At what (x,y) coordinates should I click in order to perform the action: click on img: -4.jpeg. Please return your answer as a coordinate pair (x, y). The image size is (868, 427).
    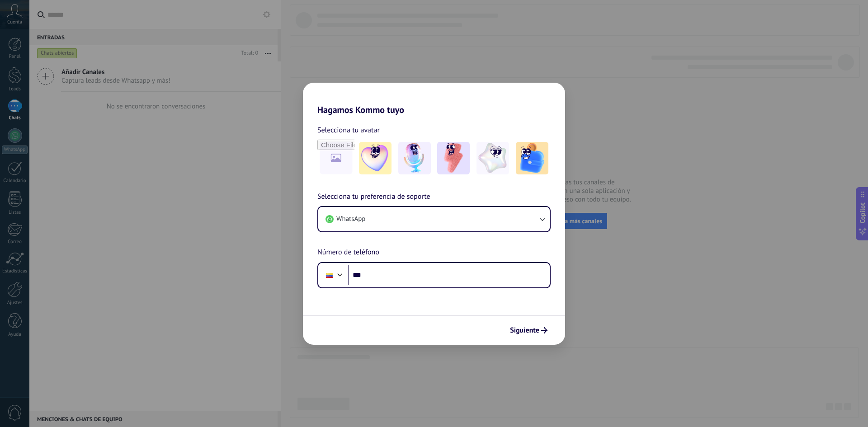
    Looking at the image, I should click on (493, 158).